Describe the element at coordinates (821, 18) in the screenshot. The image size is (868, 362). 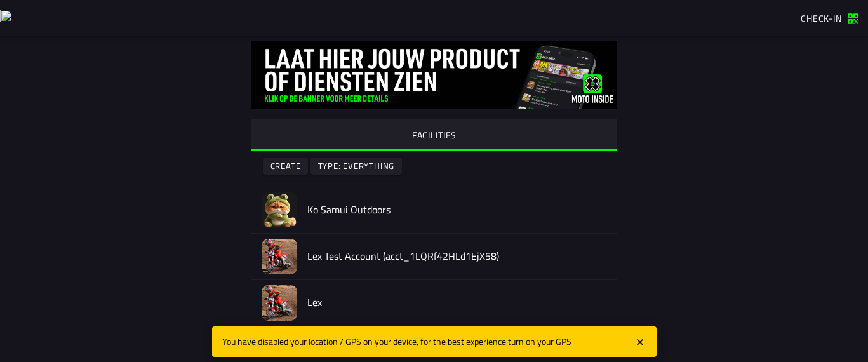
I see `span: Check-in` at that location.